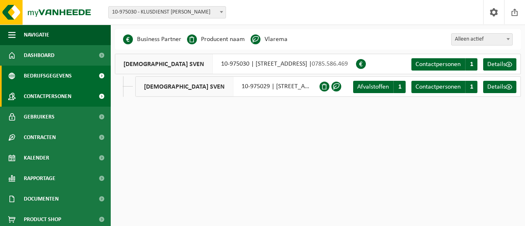  What do you see at coordinates (48, 76) in the screenshot?
I see `span: Bedrijfsgegevens` at bounding box center [48, 76].